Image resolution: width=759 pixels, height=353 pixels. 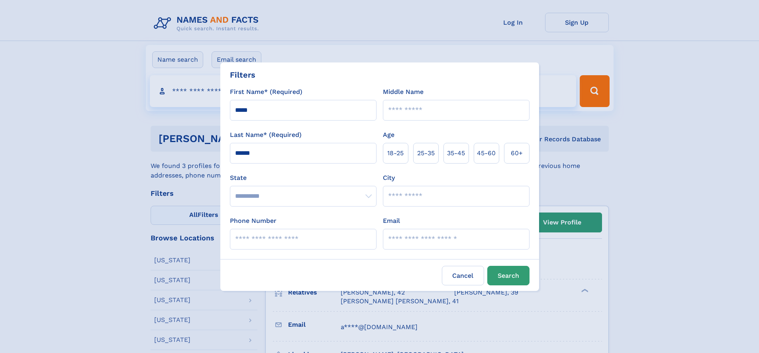 I want to click on div: Filters, so click(x=243, y=75).